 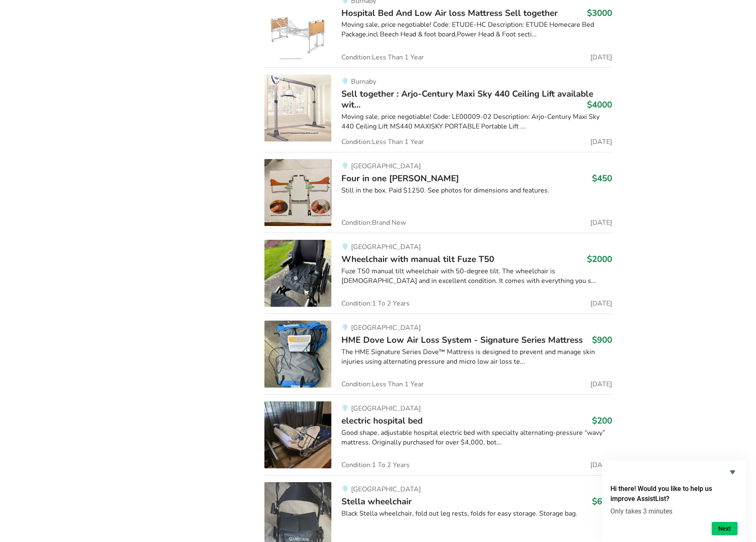 What do you see at coordinates (377, 502) in the screenshot?
I see `span: Stella wheelchair` at bounding box center [377, 502].